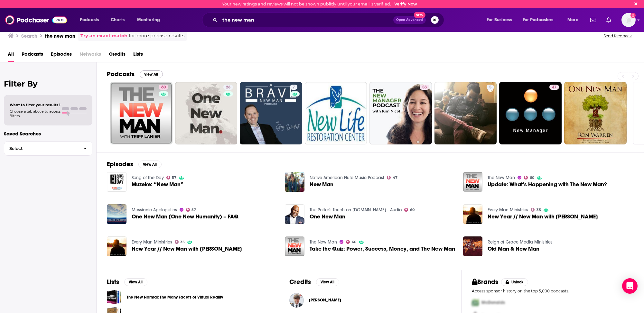  Describe the element at coordinates (206, 113) in the screenshot. I see `a: 28` at that location.